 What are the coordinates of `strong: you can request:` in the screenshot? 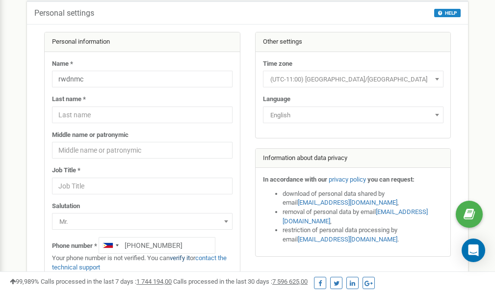 It's located at (391, 179).